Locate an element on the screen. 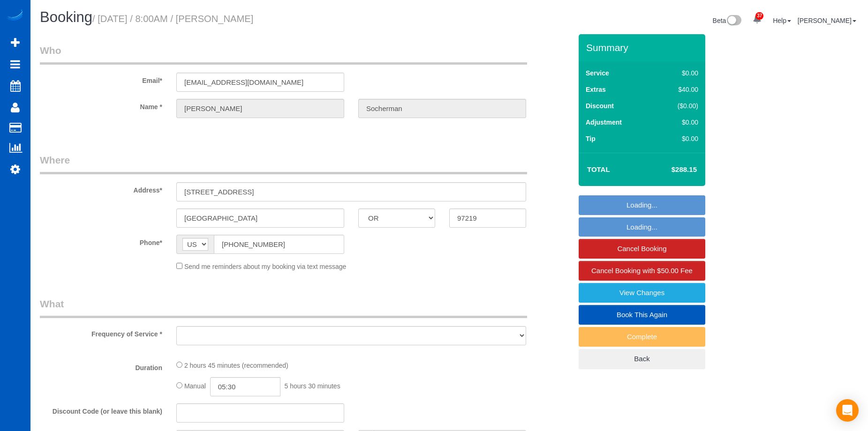  a: Beta is located at coordinates (728, 21).